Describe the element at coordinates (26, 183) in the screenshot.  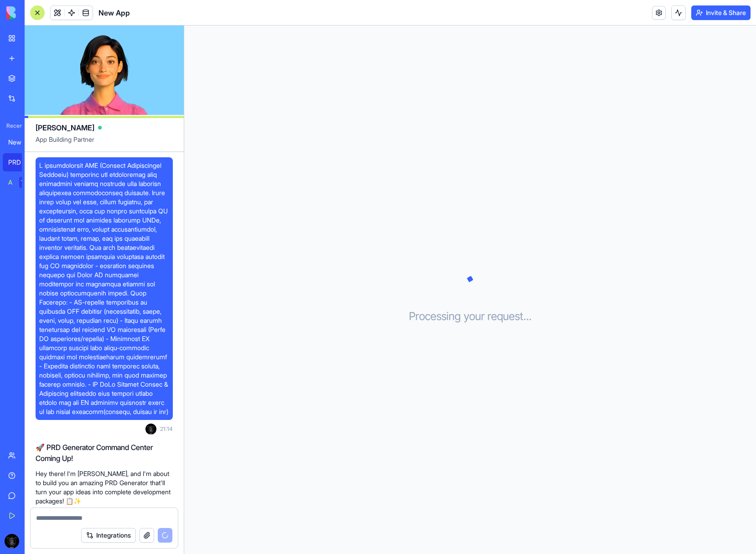
I see `div: TRY` at that location.